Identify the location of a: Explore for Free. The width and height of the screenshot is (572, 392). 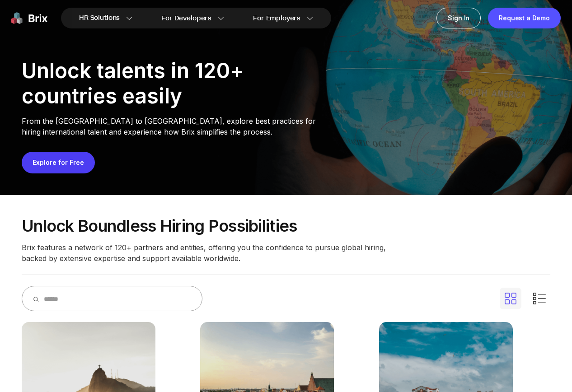
(58, 162).